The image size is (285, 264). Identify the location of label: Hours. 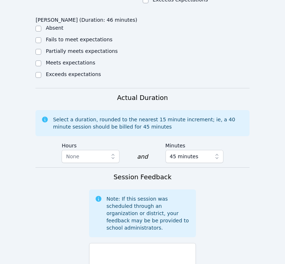
(91, 144).